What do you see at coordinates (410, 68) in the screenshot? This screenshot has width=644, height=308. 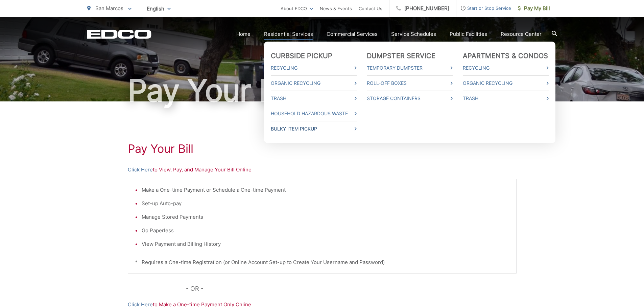 I see `a: Temporary Dumpster` at bounding box center [410, 68].